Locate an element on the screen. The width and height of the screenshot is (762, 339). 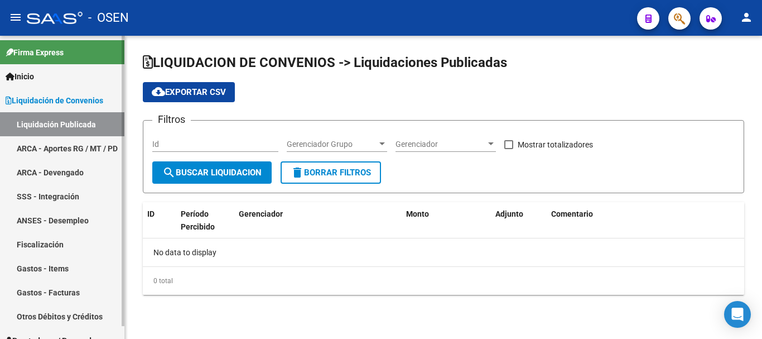
button: Exportar CSV is located at coordinates (189, 92).